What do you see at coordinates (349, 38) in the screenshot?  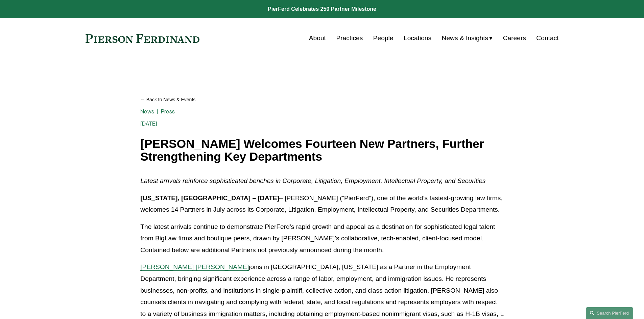 I see `a: Practices` at bounding box center [349, 38].